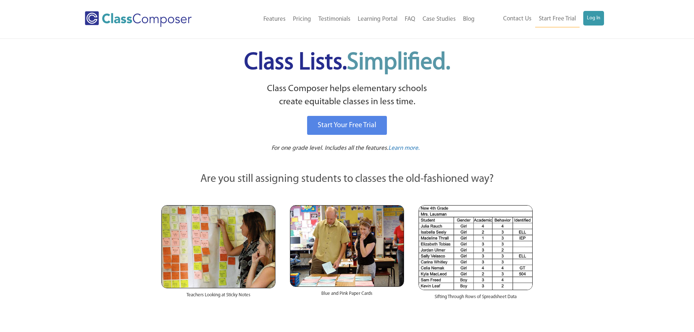 The image size is (694, 332). I want to click on a: Learn more., so click(404, 148).